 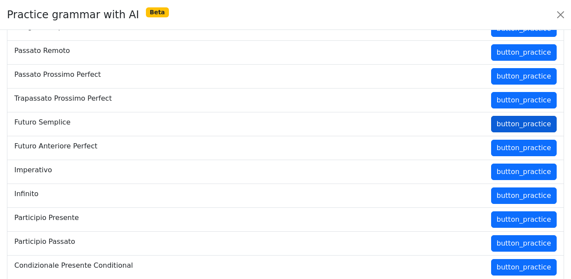 I want to click on h6: Futuro Semplice, so click(x=42, y=122).